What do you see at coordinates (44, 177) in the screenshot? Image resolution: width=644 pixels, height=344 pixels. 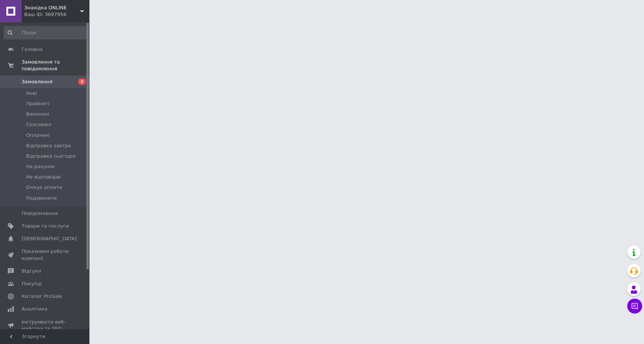 I see `span: Не відповідає` at bounding box center [44, 177].